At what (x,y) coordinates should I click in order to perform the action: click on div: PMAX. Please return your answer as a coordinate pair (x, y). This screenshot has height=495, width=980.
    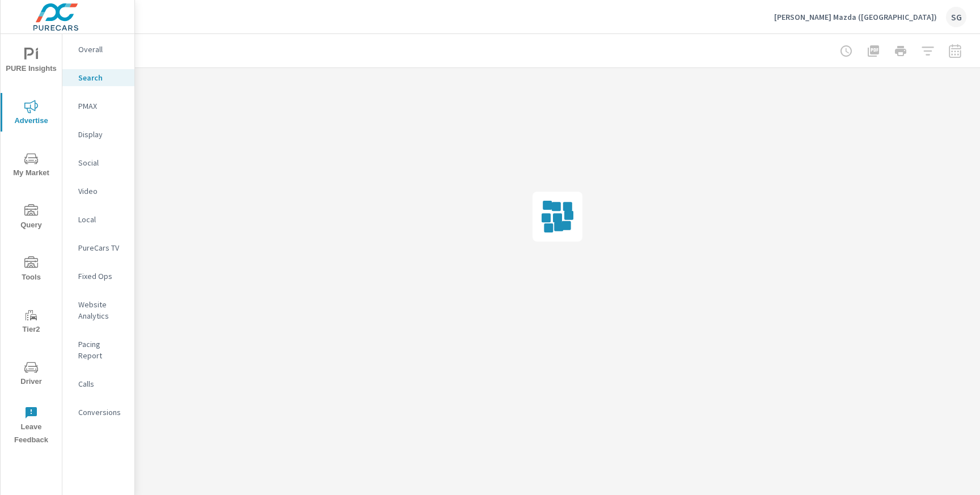
    Looking at the image, I should click on (98, 106).